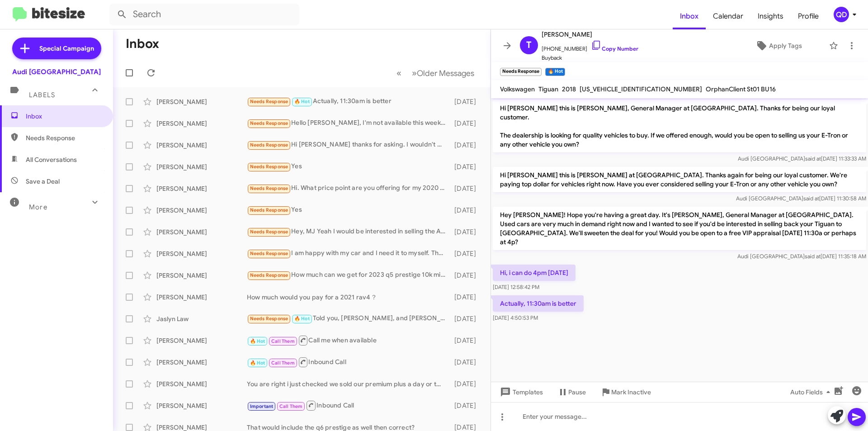 The image size is (868, 431). Describe the element at coordinates (631, 392) in the screenshot. I see `span: Mark Inactive` at that location.